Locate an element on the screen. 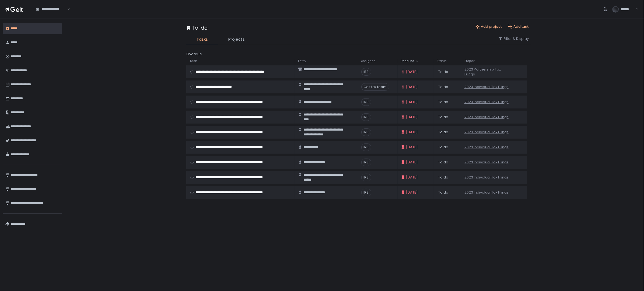 The image size is (644, 291). span: Entity is located at coordinates (302, 61).